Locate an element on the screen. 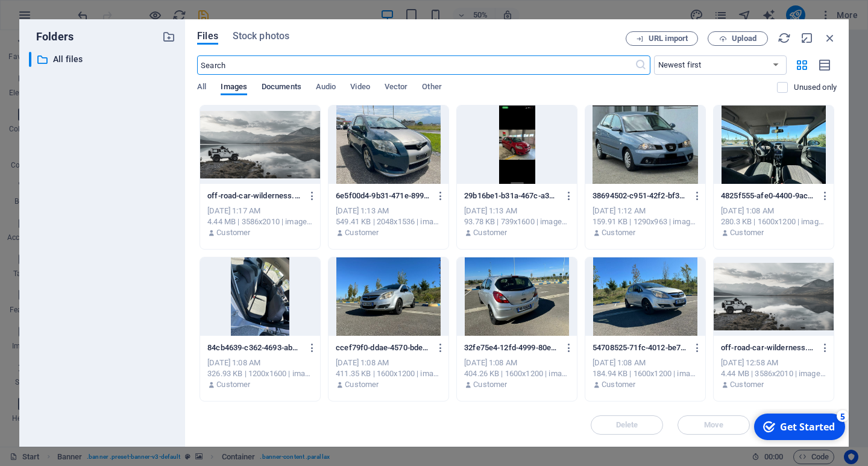 The image size is (868, 466). p: ccef79f0-ddae-4570-bde8-dfb85962e349.jfif is located at coordinates (383, 348).